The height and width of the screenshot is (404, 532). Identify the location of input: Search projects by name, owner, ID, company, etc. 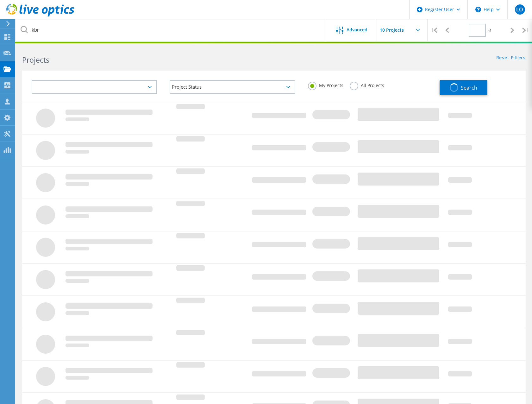
(171, 30).